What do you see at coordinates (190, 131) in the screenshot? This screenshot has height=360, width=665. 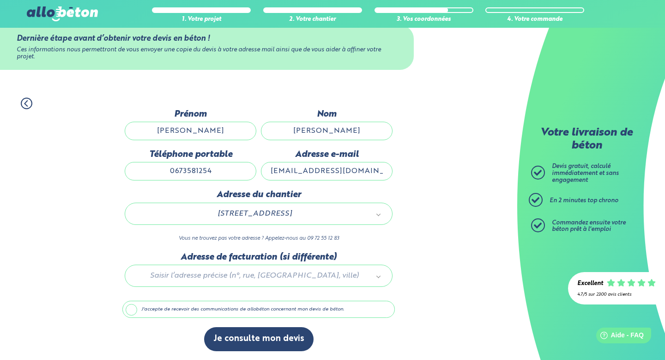 I see `input: Quel est votre prénom ?` at bounding box center [190, 131].